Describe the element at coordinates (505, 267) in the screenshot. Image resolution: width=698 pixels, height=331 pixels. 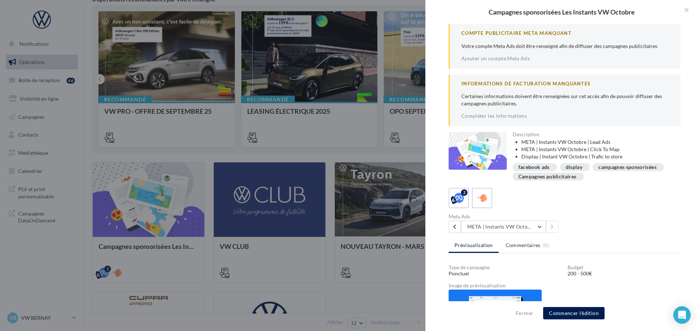
I see `div: Type de campagne` at that location.